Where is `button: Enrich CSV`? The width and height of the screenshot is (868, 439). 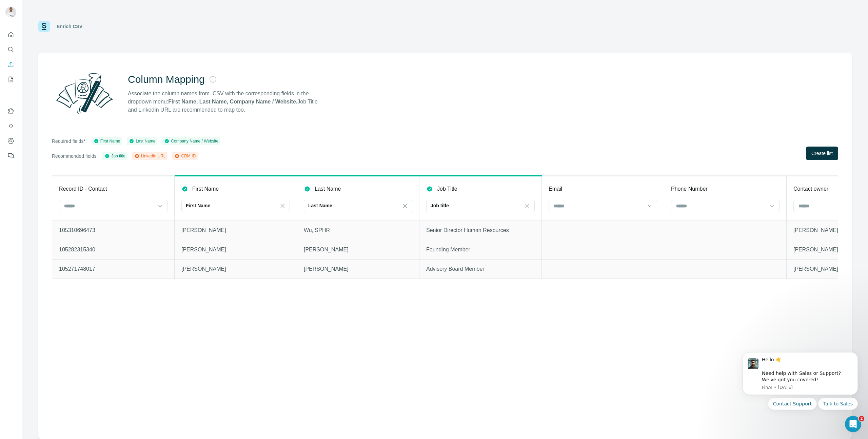 button: Enrich CSV is located at coordinates (11, 64).